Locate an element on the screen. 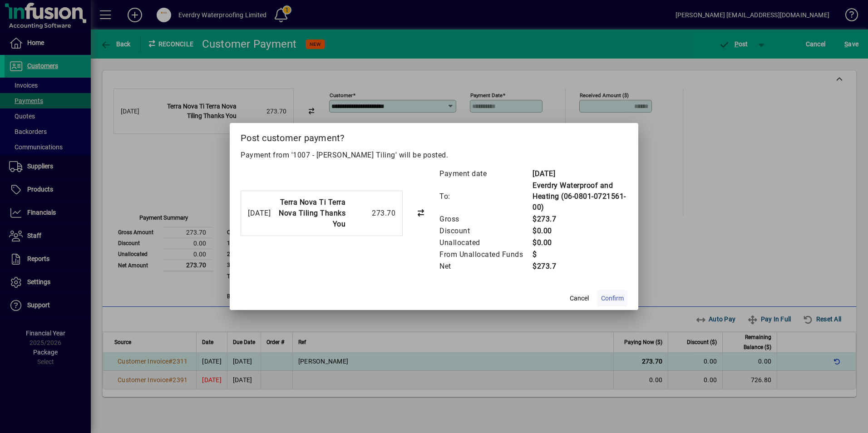 This screenshot has width=868, height=433. td: Discount is located at coordinates (486, 231).